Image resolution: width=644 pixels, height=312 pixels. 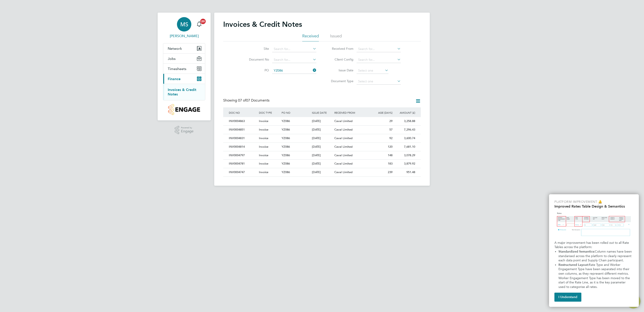 I want to click on span: Finance, so click(x=174, y=79).